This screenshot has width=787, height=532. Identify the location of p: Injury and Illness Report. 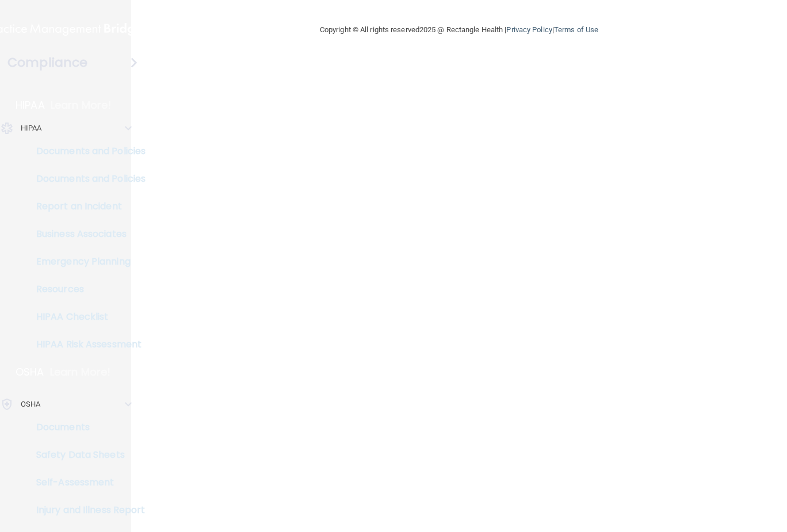
(86, 510).